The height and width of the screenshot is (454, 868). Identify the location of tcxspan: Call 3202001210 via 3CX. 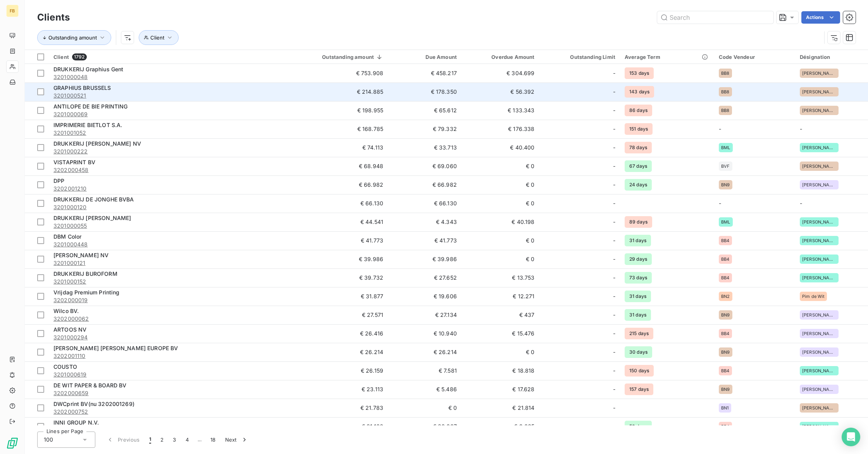
(70, 188).